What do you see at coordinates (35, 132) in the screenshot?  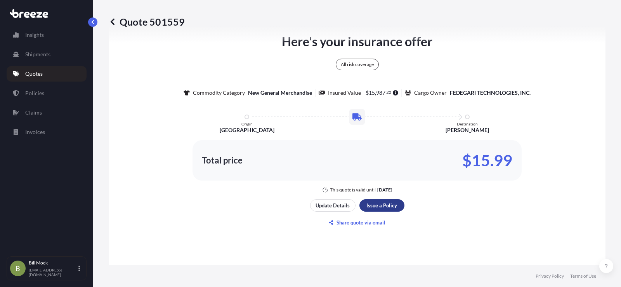 I see `p: Invoices` at bounding box center [35, 132].